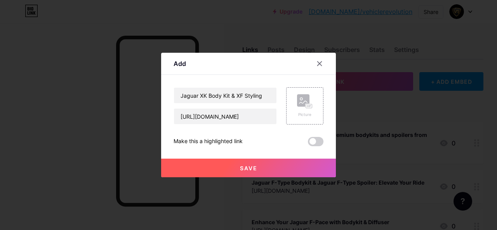 Image resolution: width=497 pixels, height=230 pixels. What do you see at coordinates (249, 168) in the screenshot?
I see `button: Save` at bounding box center [249, 168].